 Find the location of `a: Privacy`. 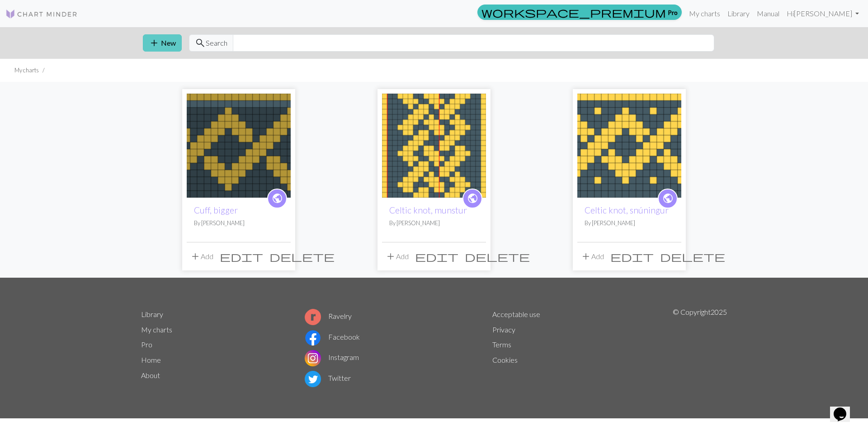

a: Privacy is located at coordinates (504, 329).